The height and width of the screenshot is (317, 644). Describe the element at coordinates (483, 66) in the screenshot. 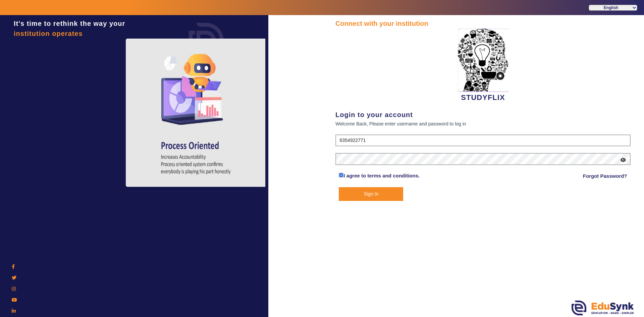

I see `div: STUDYFLIX` at that location.